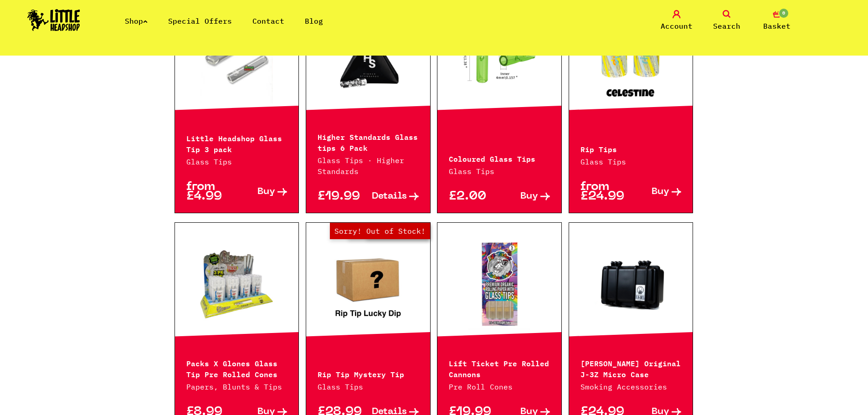 This screenshot has width=868, height=415. What do you see at coordinates (727, 26) in the screenshot?
I see `span: Search` at bounding box center [727, 26].